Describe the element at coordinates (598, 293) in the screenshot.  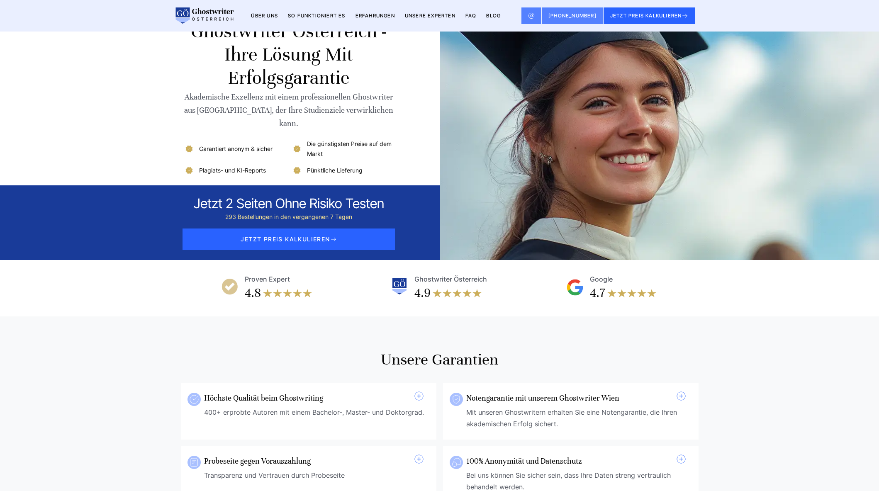
I see `div: 4.7` at that location.